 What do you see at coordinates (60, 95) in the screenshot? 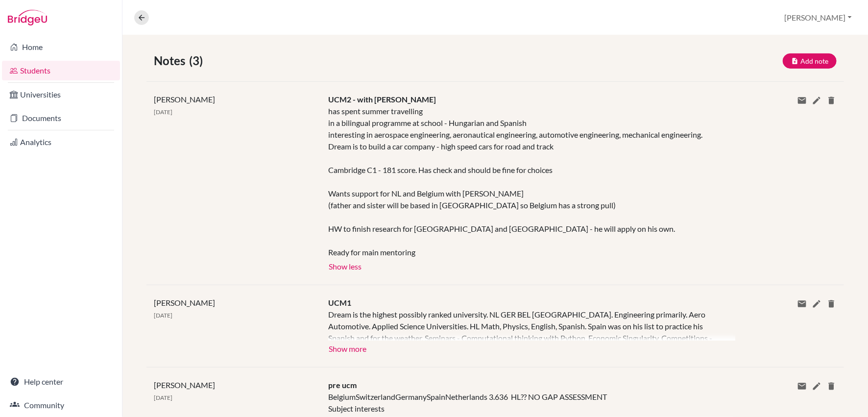
I see `a: Universities` at bounding box center [60, 95].